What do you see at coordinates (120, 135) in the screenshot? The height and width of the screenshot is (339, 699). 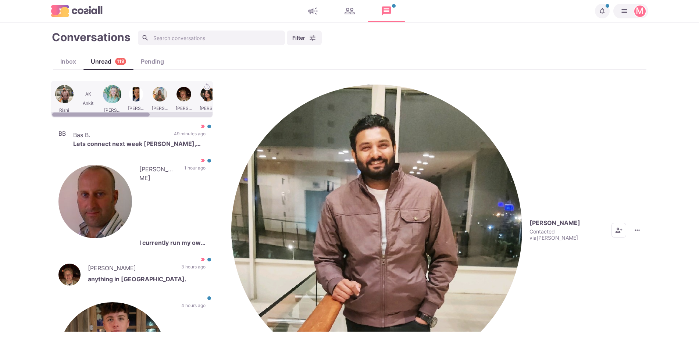 I see `p: Bas B.` at bounding box center [120, 135].